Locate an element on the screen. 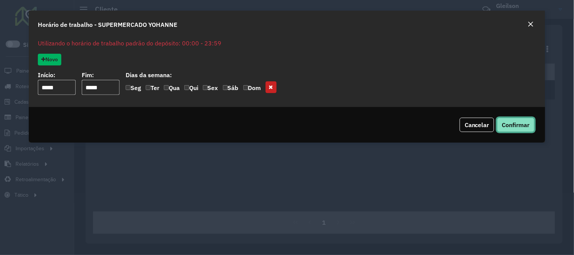 Image resolution: width=574 pixels, height=255 pixels. input: Qua is located at coordinates (166, 87).